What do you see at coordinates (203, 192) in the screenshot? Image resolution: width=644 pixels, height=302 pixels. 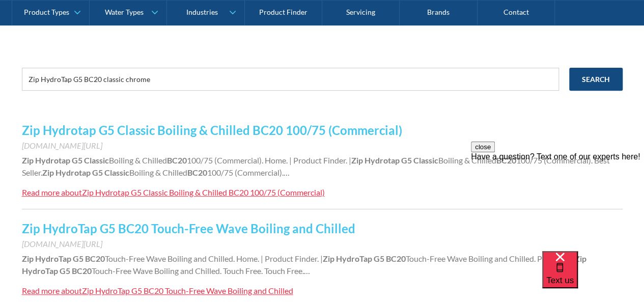 I see `div: Zip Hydrotap G5 Classic Boiling & Chilled BC20 100/75 (Commercial)` at bounding box center [203, 192].